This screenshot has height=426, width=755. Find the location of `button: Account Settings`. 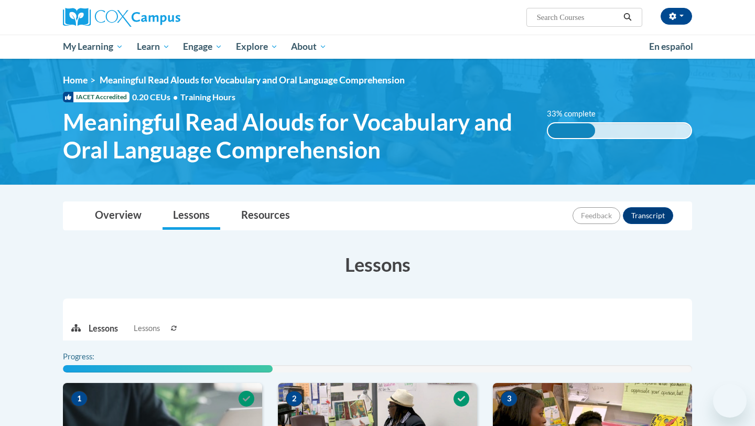

button: Account Settings is located at coordinates (677, 16).